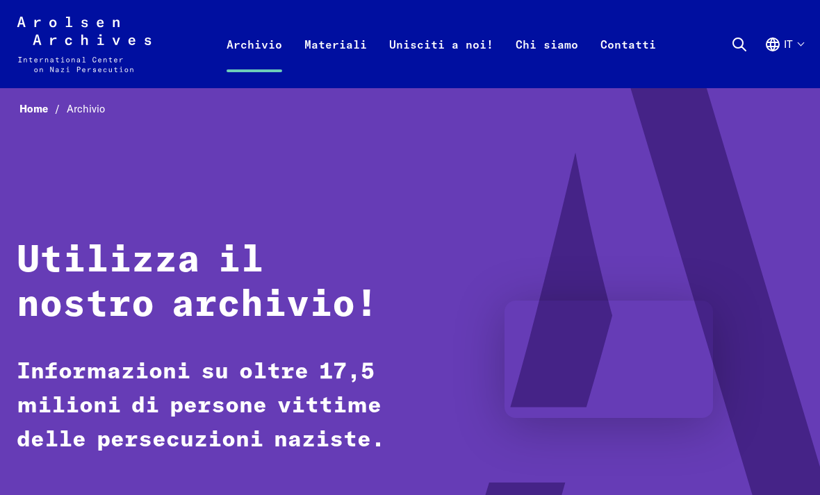 The width and height of the screenshot is (820, 495). What do you see at coordinates (43, 108) in the screenshot?
I see `a: Home` at bounding box center [43, 108].